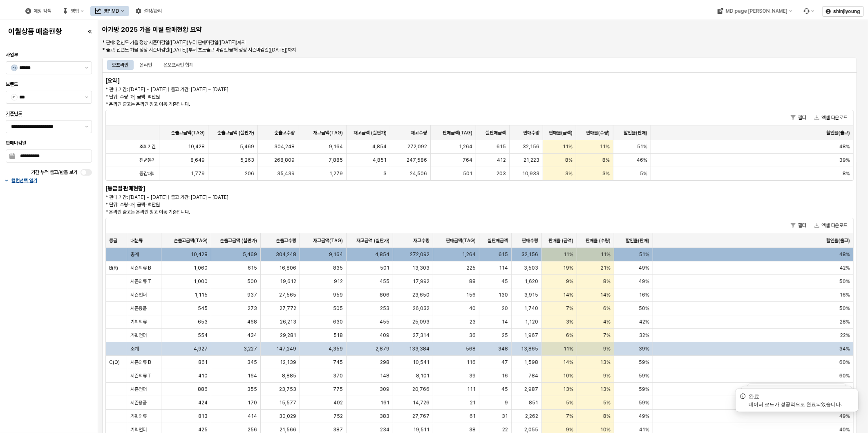  I want to click on button: 영업MD, so click(109, 11).